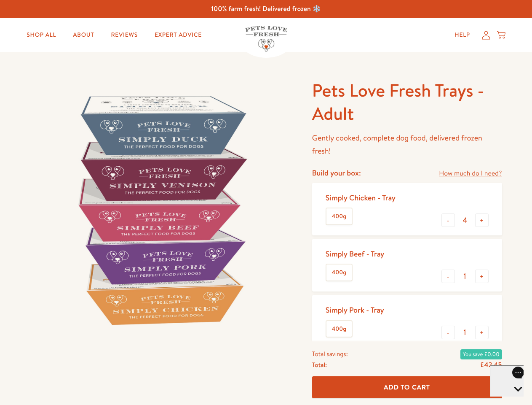 The height and width of the screenshot is (405, 532). Describe the element at coordinates (178, 35) in the screenshot. I see `a: Expert Advice` at that location.